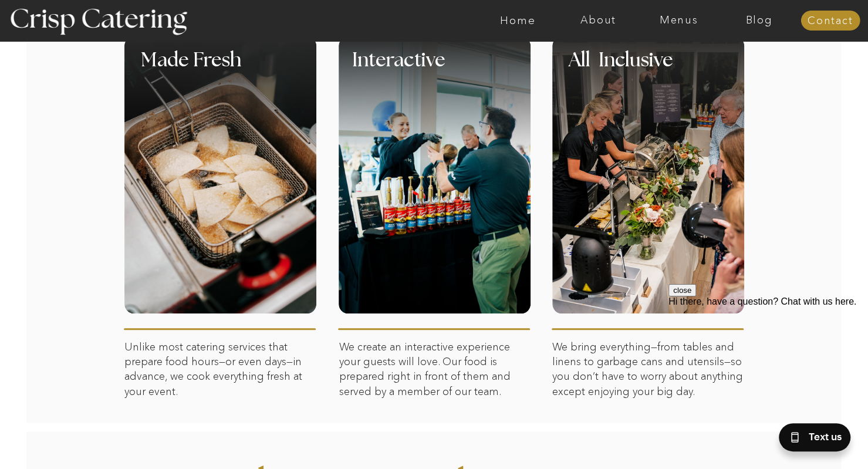 Image resolution: width=868 pixels, height=469 pixels. I want to click on button: Select to open the chat widget, so click(64, 27).